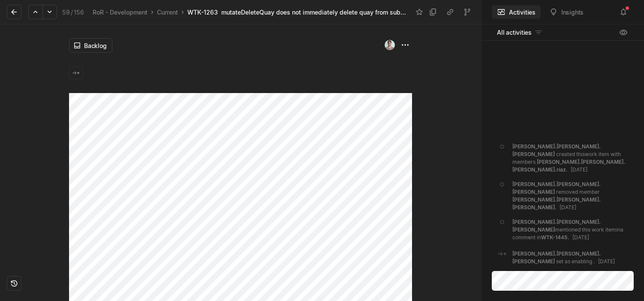  What do you see at coordinates (167, 12) in the screenshot?
I see `a: Current` at bounding box center [167, 12].